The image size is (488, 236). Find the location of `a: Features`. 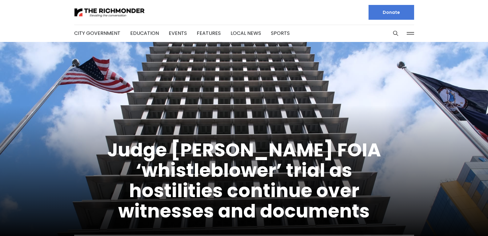

a: Features is located at coordinates (209, 33).